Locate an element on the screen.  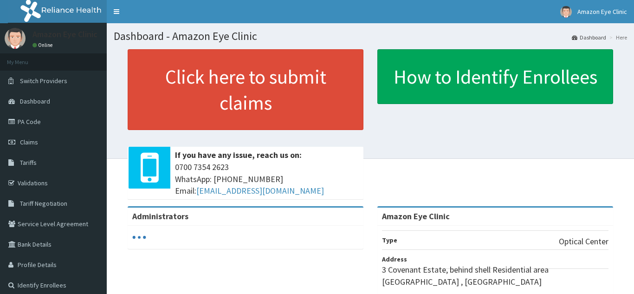
span: Tariff Negotiation is located at coordinates (44, 203).